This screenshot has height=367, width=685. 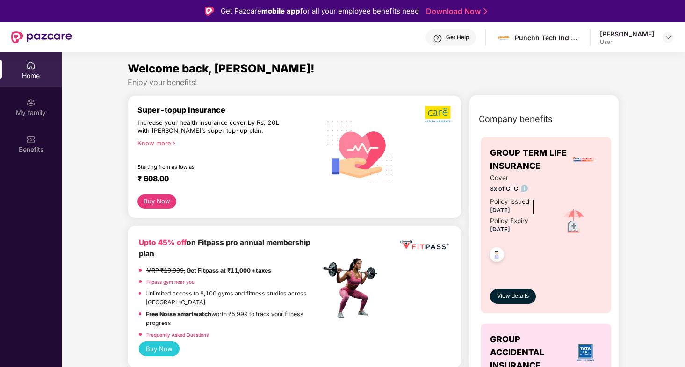 What do you see at coordinates (233, 318) in the screenshot?
I see `p: worth ₹5,999 to track your fitness progress` at bounding box center [233, 318].